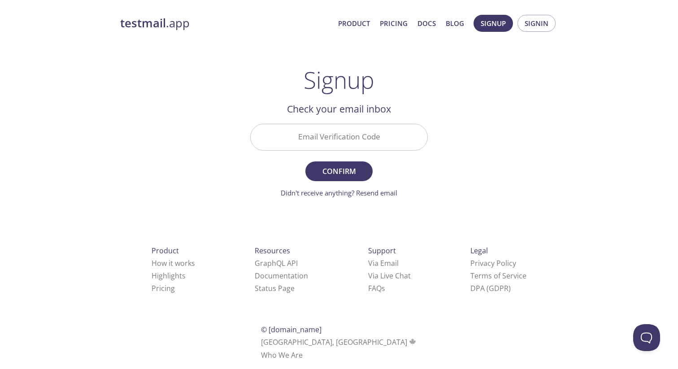 The height and width of the screenshot is (369, 678). What do you see at coordinates (281, 276) in the screenshot?
I see `a: Documentation` at bounding box center [281, 276].